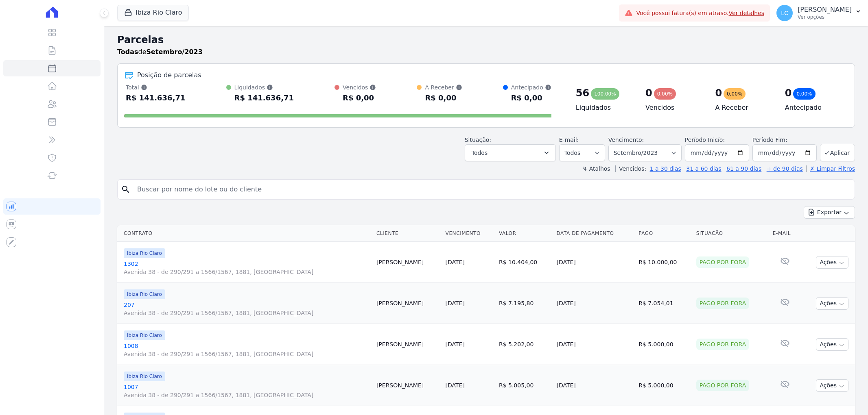 The width and height of the screenshot is (868, 415). What do you see at coordinates (408, 233) in the screenshot?
I see `th: Cliente` at bounding box center [408, 233].